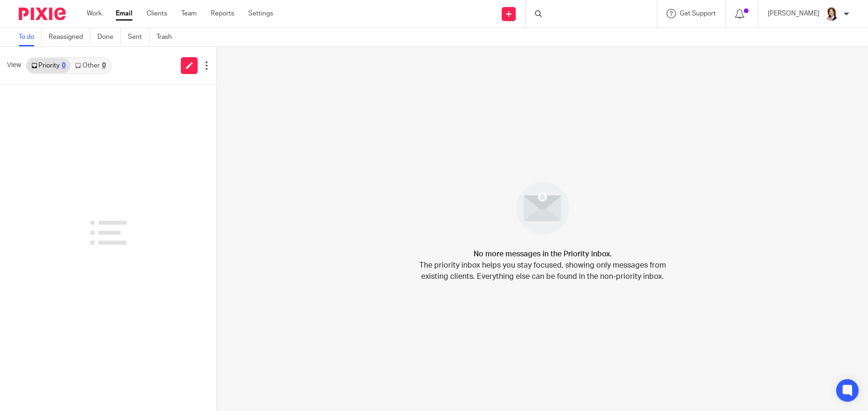 The width and height of the screenshot is (868, 411). Describe the element at coordinates (168, 37) in the screenshot. I see `a: Trash` at that location.